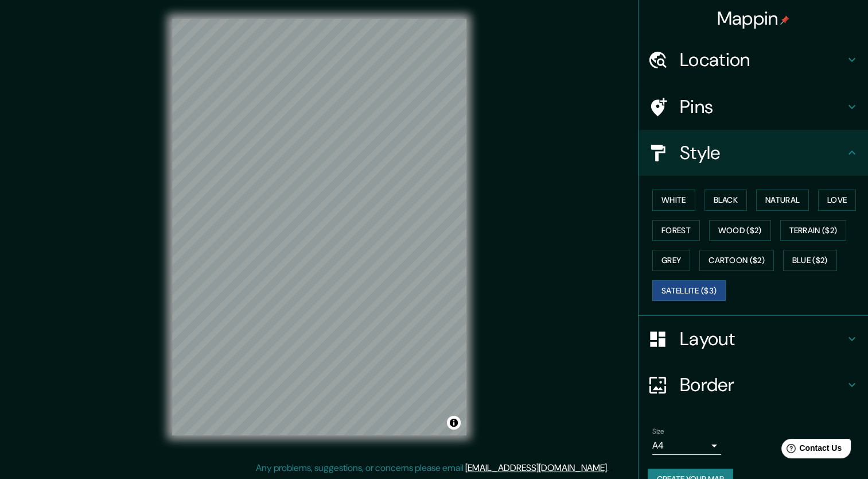  I want to click on canvas: Map, so click(319, 227).